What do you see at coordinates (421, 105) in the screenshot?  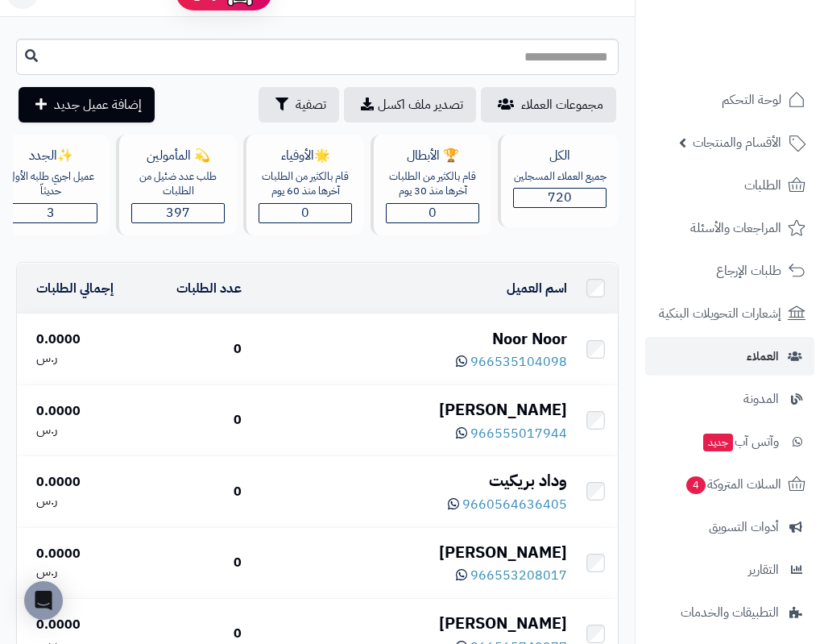 I see `span: تصدير ملف اكسل` at bounding box center [421, 105].